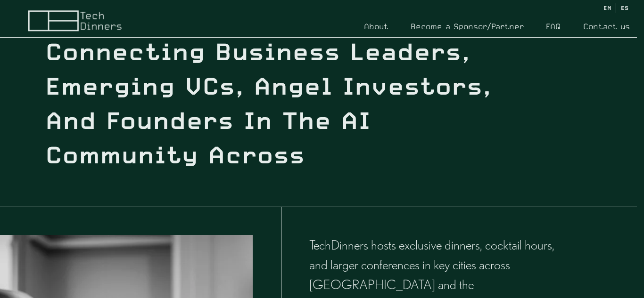 The width and height of the screenshot is (644, 298). What do you see at coordinates (289, 120) in the screenshot?
I see `div: Connecting Business Leaders, Emerging VCs, Angel Investors, And Founders In The AI Community Acro...` at bounding box center [289, 120].